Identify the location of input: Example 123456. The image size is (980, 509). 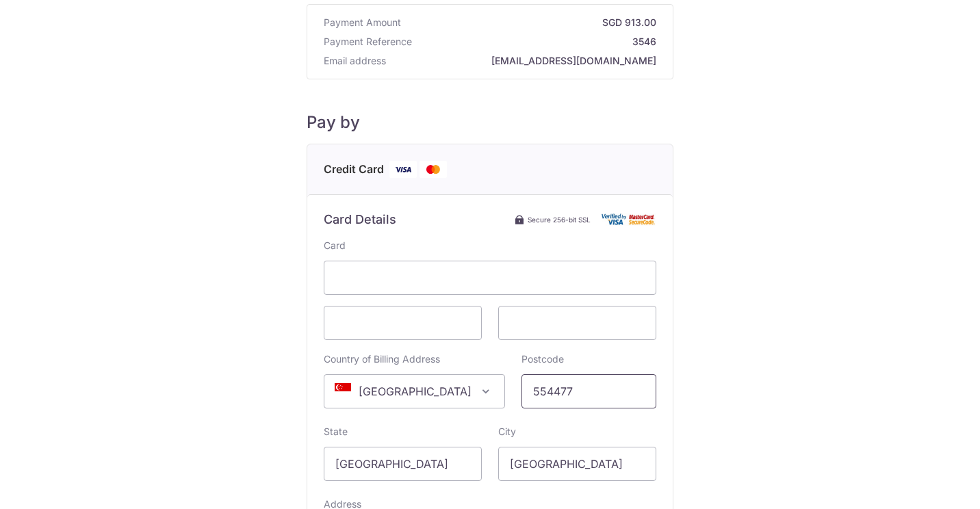
(589, 391).